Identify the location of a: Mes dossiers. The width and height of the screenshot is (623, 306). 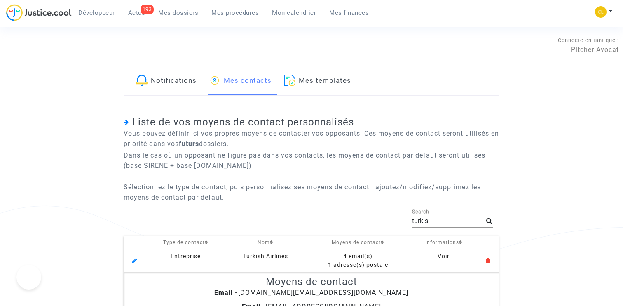
(178, 13).